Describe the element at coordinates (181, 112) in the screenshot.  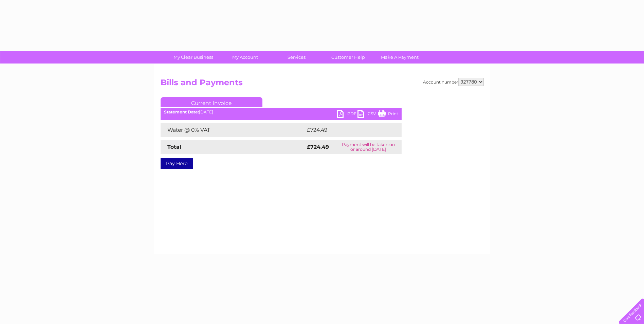
I see `b: Statement Date:` at that location.